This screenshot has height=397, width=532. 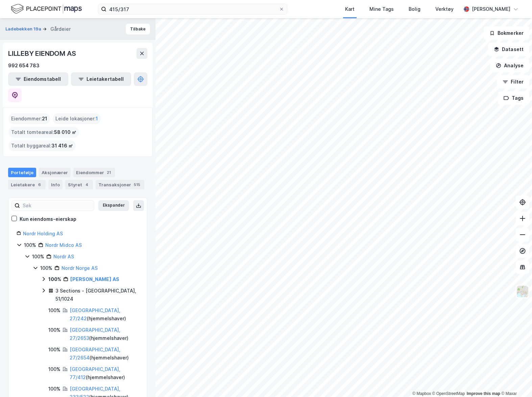 What do you see at coordinates (513, 98) in the screenshot?
I see `button: Tags` at bounding box center [513, 98].